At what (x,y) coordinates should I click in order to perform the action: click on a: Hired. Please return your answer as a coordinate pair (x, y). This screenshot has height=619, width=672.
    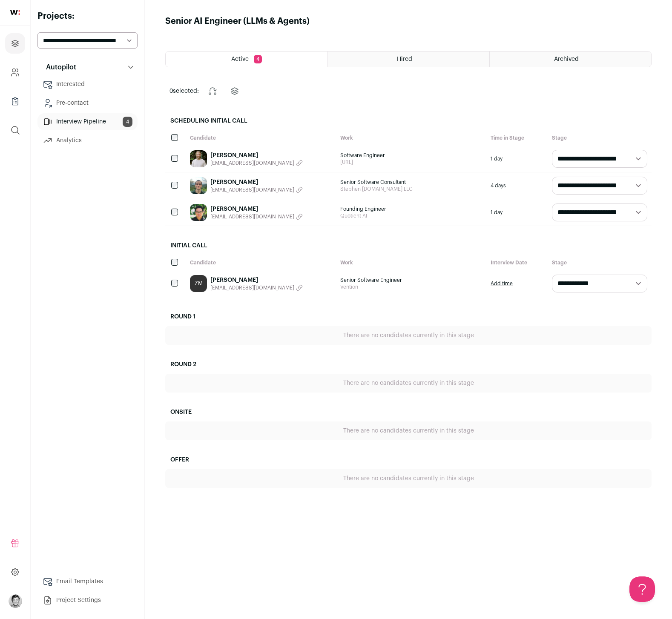
    Looking at the image, I should click on (409, 59).